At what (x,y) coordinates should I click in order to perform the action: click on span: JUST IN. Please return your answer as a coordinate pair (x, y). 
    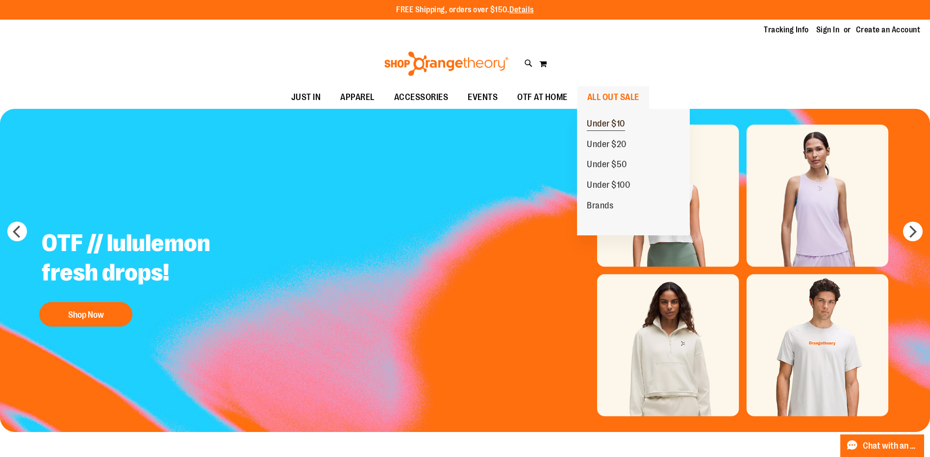
    Looking at the image, I should click on (306, 97).